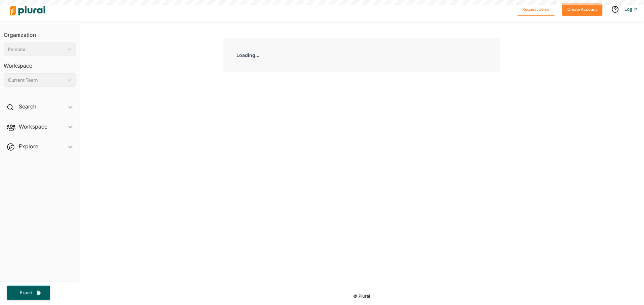 The width and height of the screenshot is (644, 305). I want to click on h3: Organization, so click(40, 33).